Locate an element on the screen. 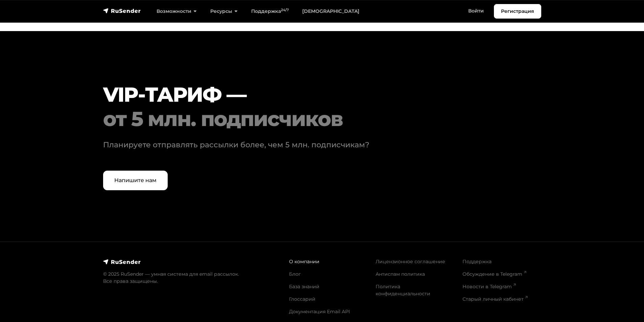 The image size is (644, 322). a: Политика конфиденциальности is located at coordinates (403, 290).